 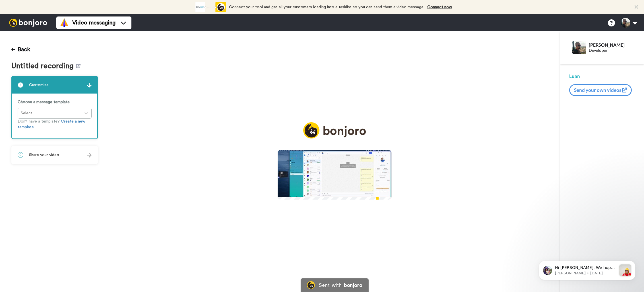 I want to click on span: 1, so click(x=21, y=85).